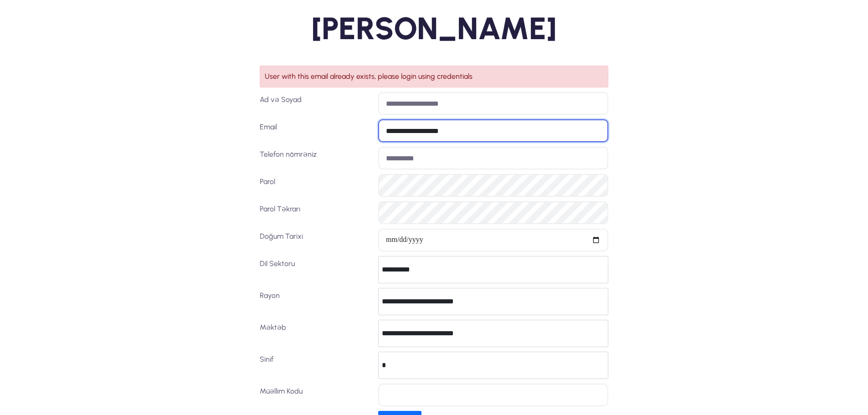 This screenshot has width=868, height=415. Describe the element at coordinates (315, 240) in the screenshot. I see `label: Doğum Tarixi` at that location.